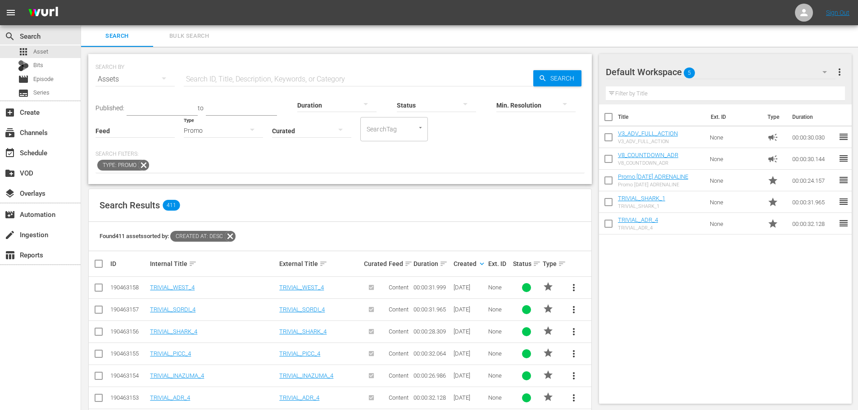  I want to click on div: TRIVIAL_ADR_4, so click(638, 228).